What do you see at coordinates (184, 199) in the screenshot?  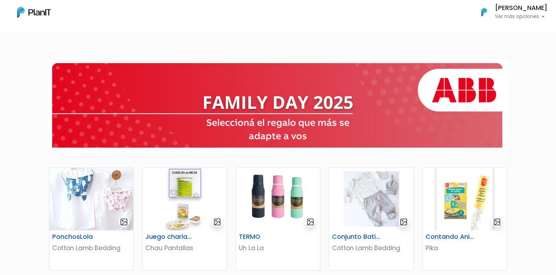 I see `img: thumb_image__copia___copia___copia_-Photoroom__11_.jpg` at bounding box center [184, 199].